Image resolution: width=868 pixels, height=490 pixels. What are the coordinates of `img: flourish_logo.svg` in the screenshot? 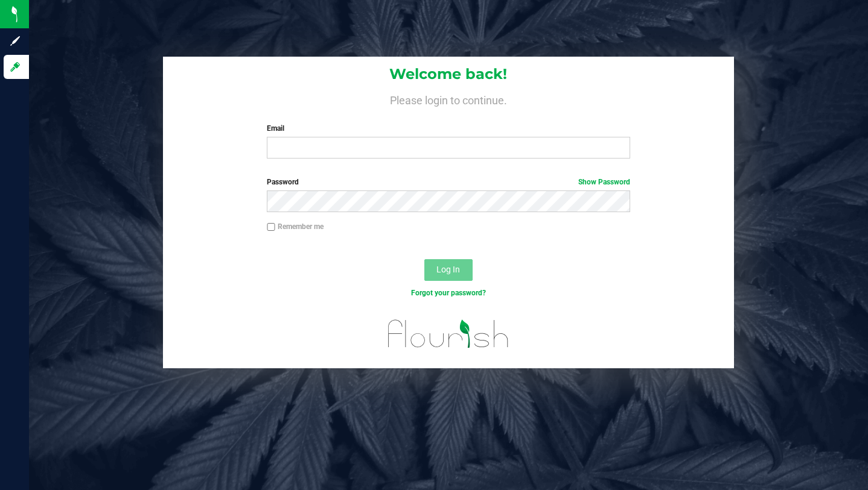 It's located at (448, 334).